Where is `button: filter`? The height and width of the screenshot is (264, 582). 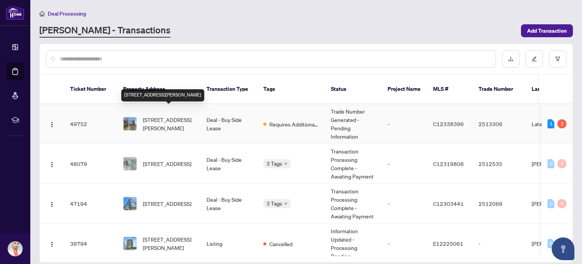 button: filter is located at coordinates (558, 59).